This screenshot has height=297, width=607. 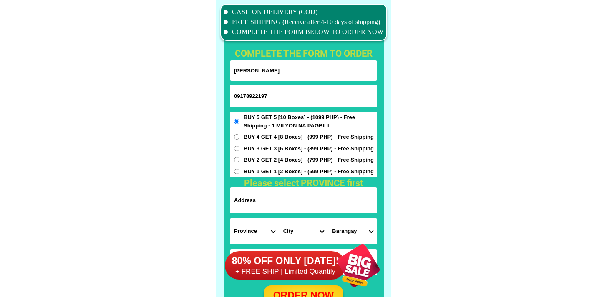 I want to click on h6: + FREE SHIP | Limited Quantily, so click(x=285, y=272).